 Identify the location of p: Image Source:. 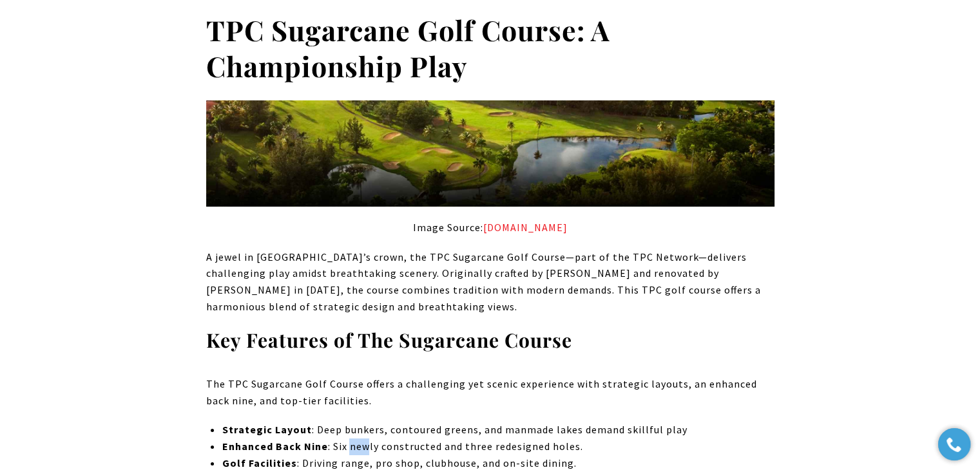
(490, 228).